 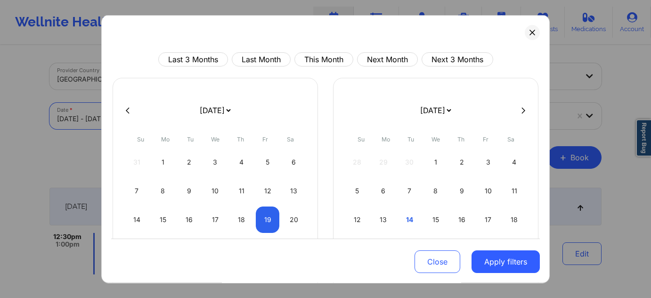 I want to click on div: Tue Oct 07 2025, so click(x=410, y=191).